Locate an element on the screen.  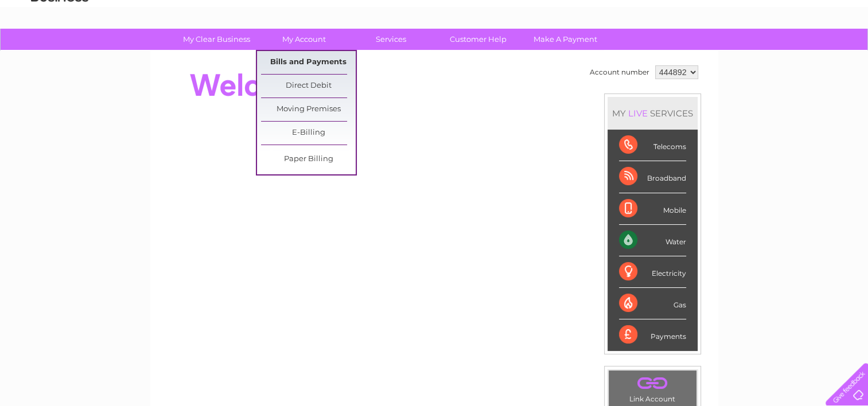
a: Make A Payment is located at coordinates (565, 39).